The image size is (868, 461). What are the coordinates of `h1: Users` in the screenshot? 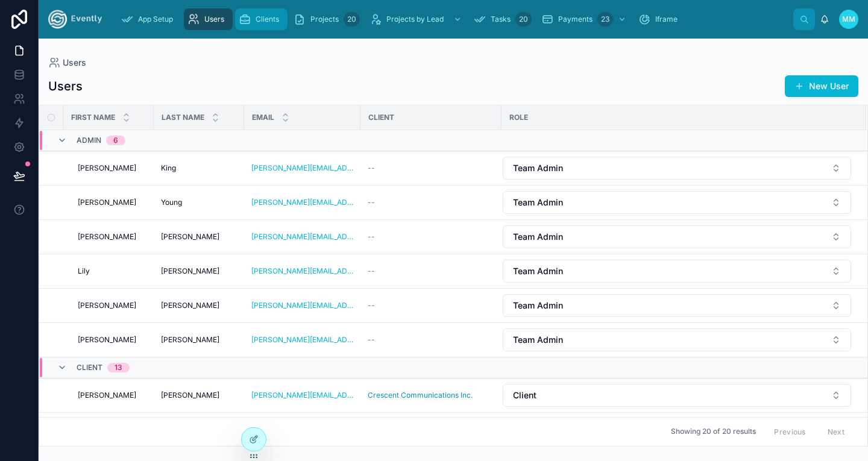 It's located at (65, 86).